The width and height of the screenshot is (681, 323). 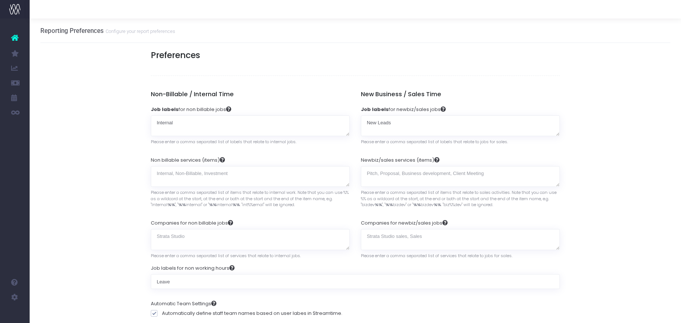 What do you see at coordinates (460, 197) in the screenshot?
I see `span: Please enter a comma separated list of items that relate to sales activities. Note that you can u...` at bounding box center [460, 197].